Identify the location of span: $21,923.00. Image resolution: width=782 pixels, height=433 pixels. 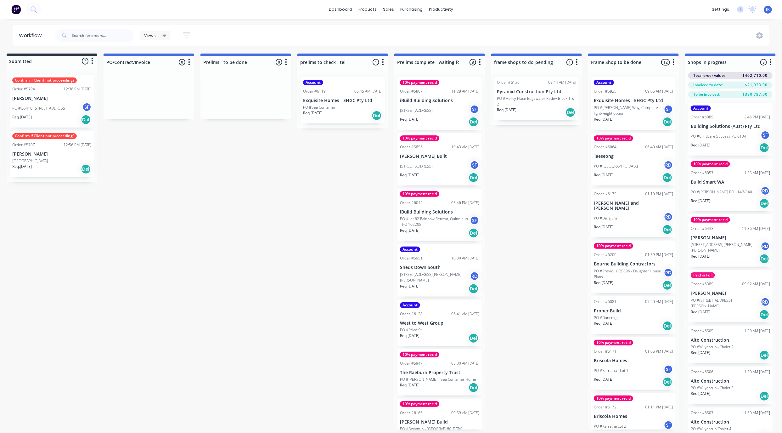
(757, 85).